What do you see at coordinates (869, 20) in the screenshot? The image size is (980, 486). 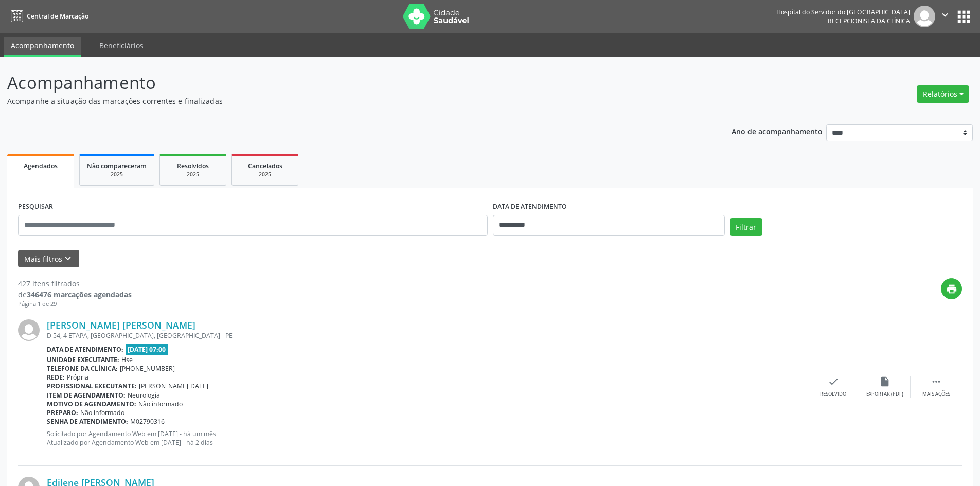 I see `span: Recepcionista da clínica` at bounding box center [869, 20].